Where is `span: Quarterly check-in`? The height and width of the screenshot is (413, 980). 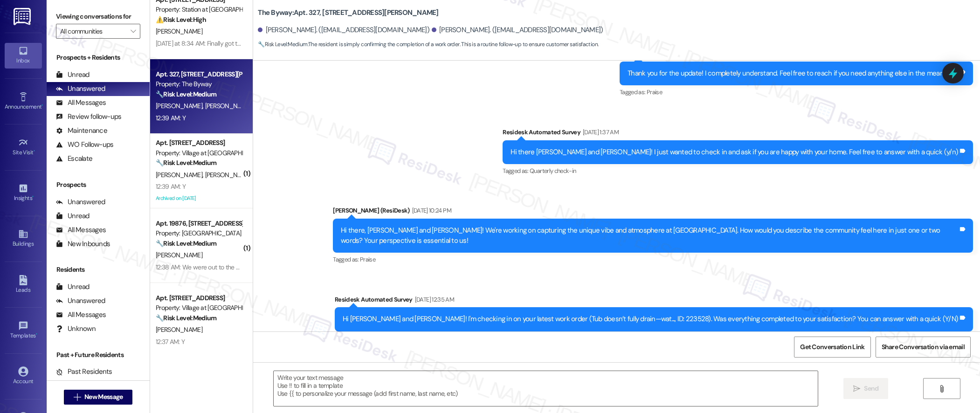 span: Quarterly check-in is located at coordinates (553, 171).